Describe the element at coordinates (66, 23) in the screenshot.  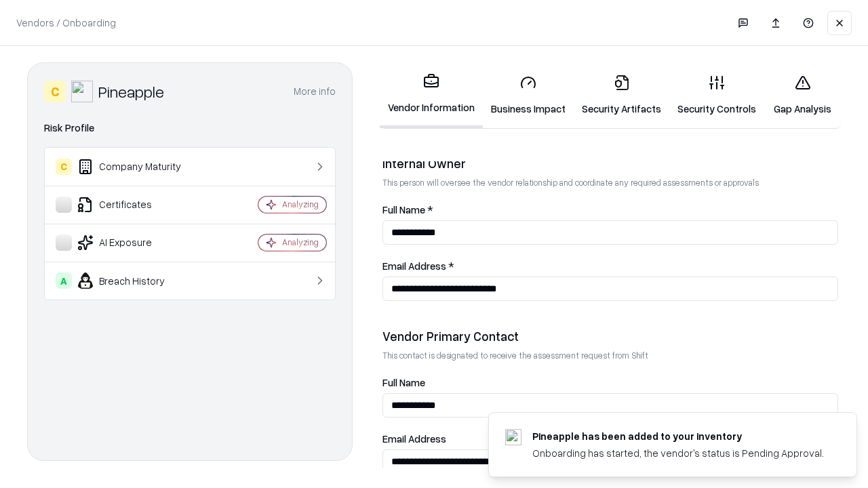
I see `p: Vendors / Onboarding` at that location.